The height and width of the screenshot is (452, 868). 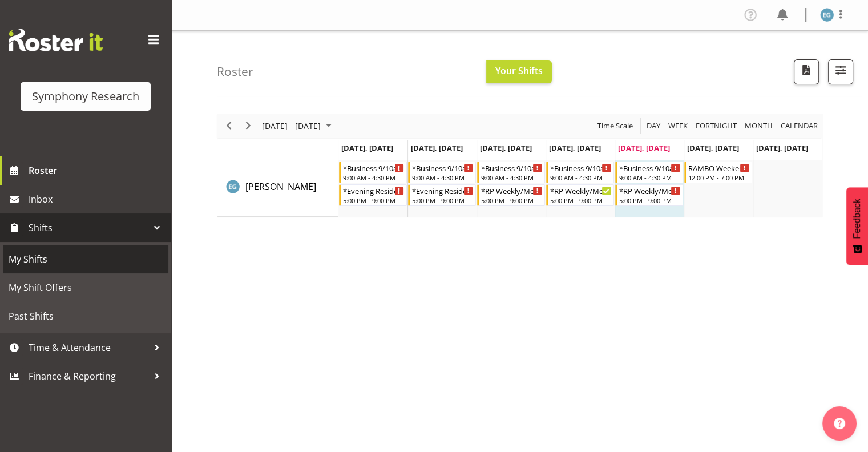 What do you see at coordinates (719, 167) in the screenshot?
I see `div: RAMBO Weekend` at bounding box center [719, 167].